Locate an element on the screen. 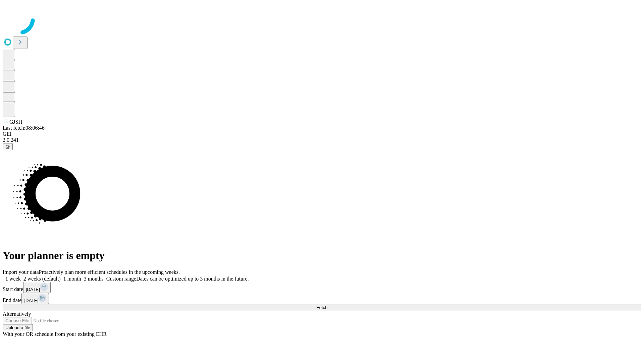 This screenshot has height=362, width=644. button: Upload a file is located at coordinates (18, 328).